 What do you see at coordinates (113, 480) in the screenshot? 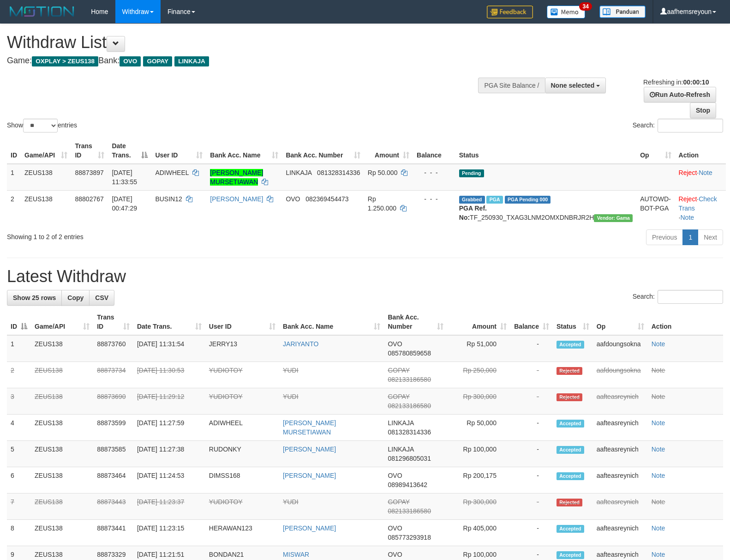
I see `td: 88873464` at bounding box center [113, 480].